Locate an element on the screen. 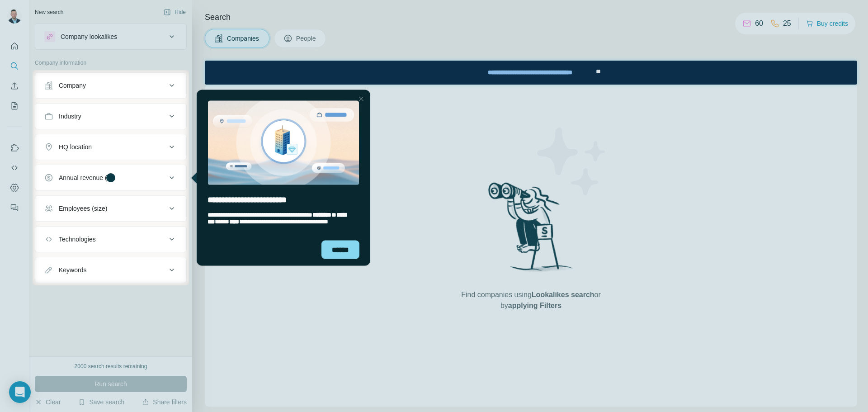 This screenshot has height=412, width=868. div: entering tooltip is located at coordinates (94, 90).